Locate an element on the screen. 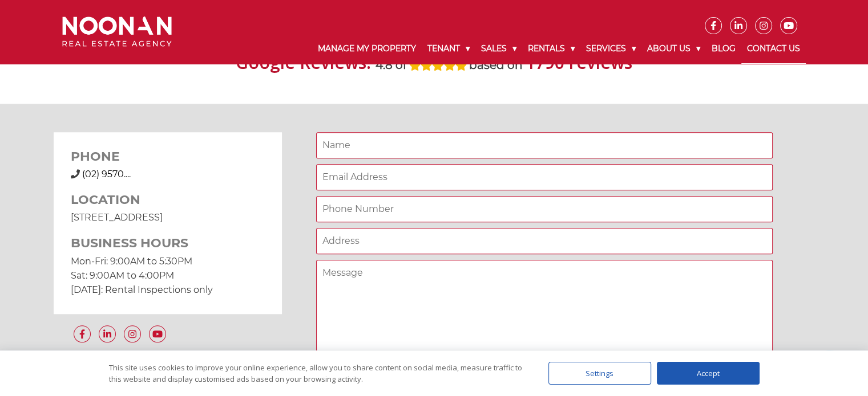 This screenshot has width=868, height=396. a: Click to reveal phone number is located at coordinates (106, 174).